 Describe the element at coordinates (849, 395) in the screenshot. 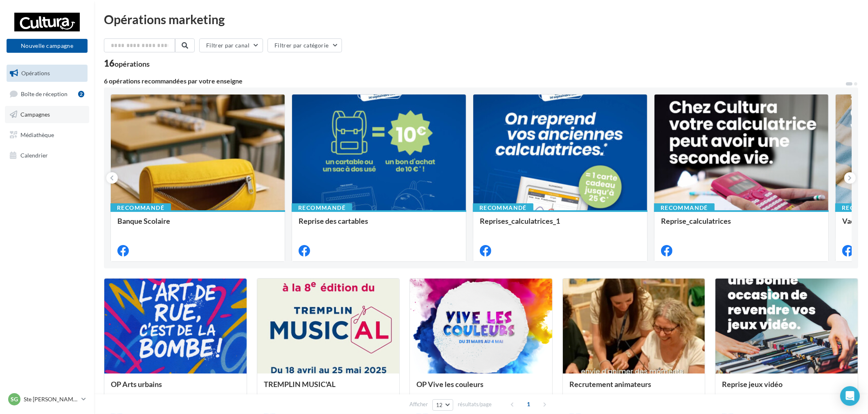

I see `div: Open Intercom Messenger` at that location.